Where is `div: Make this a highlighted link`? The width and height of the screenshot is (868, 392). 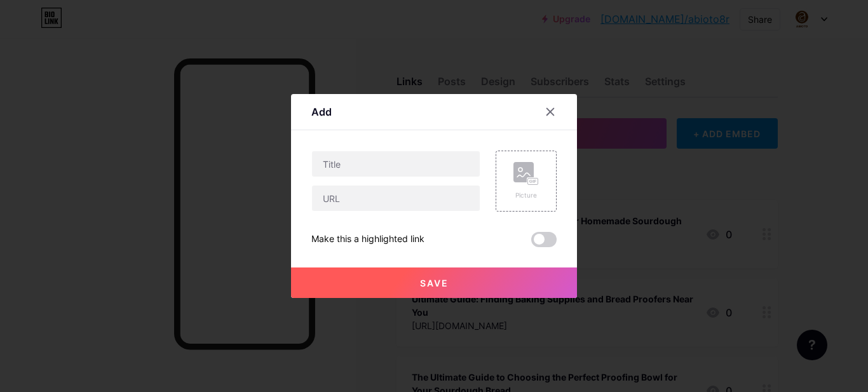 div: Make this a highlighted link is located at coordinates (368, 239).